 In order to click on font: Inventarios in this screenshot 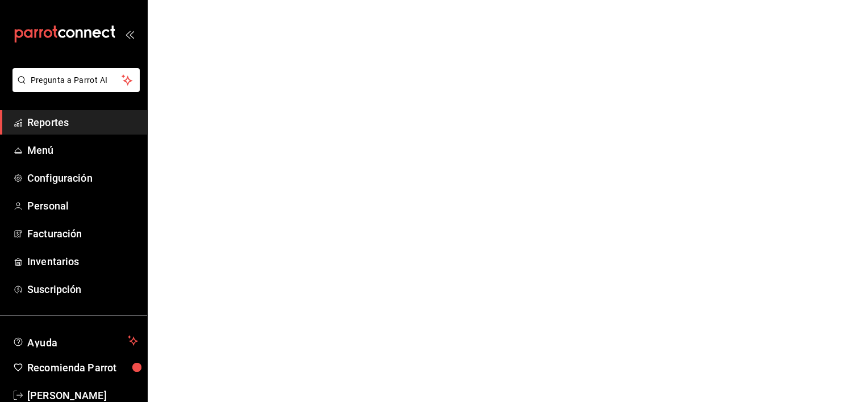, I will do `click(53, 261)`.